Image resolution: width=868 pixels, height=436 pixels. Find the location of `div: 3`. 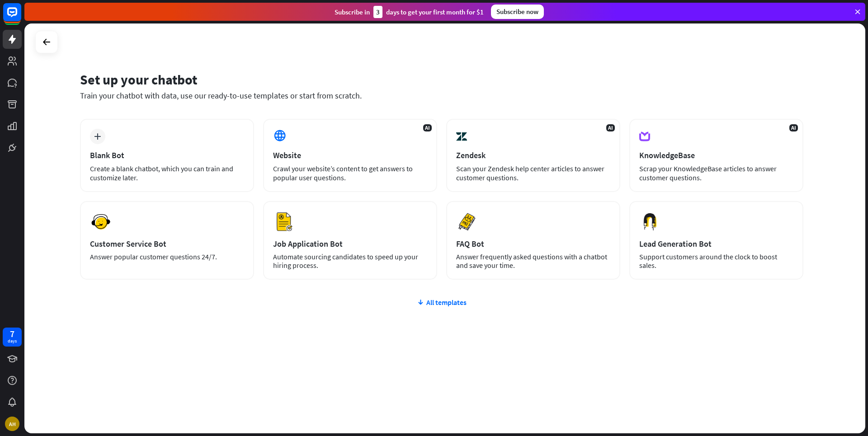

div: 3 is located at coordinates (377, 12).